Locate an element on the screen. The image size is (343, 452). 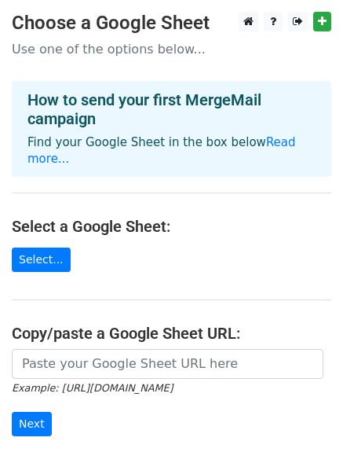
h4: How to send your first MergeMail campaign is located at coordinates (171, 109).